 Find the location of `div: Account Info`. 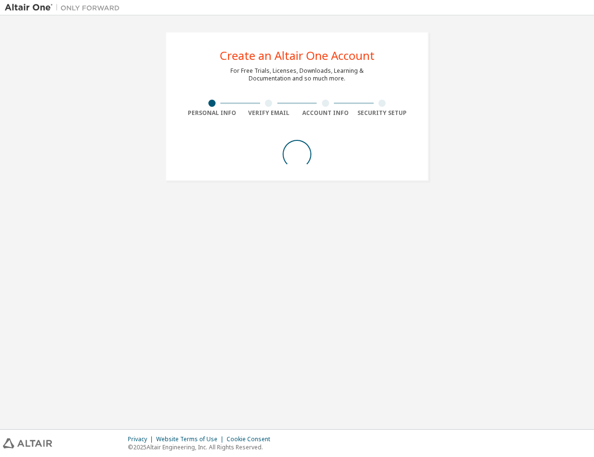

div: Account Info is located at coordinates (325, 113).